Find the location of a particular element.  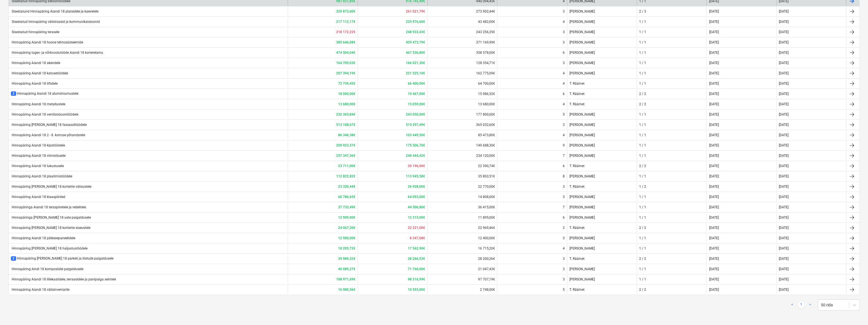

b: 23 320,44€ is located at coordinates (347, 187).